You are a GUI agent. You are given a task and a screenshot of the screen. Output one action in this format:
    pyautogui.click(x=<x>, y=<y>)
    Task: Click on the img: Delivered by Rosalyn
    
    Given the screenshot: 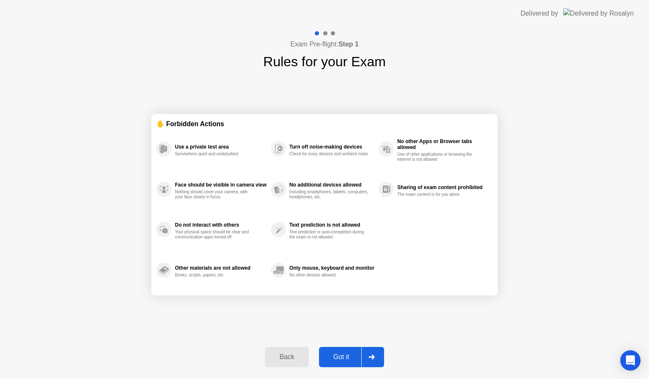 What is the action you would take?
    pyautogui.click(x=598, y=13)
    